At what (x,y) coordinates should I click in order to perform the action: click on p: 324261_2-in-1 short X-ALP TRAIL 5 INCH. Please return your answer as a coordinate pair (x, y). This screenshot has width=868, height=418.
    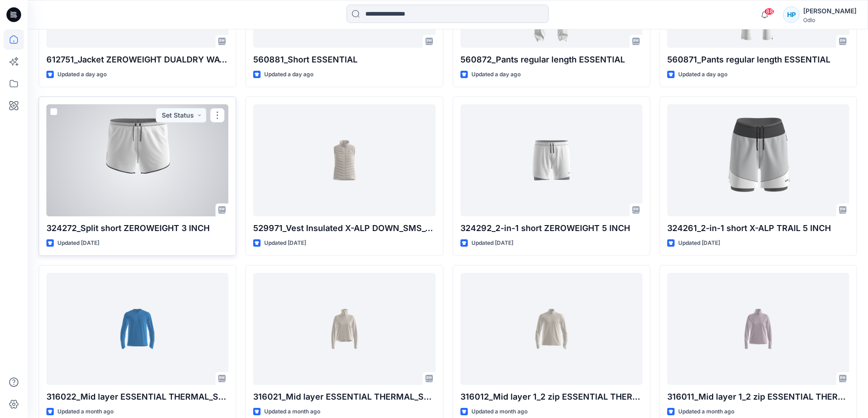
    Looking at the image, I should click on (758, 228).